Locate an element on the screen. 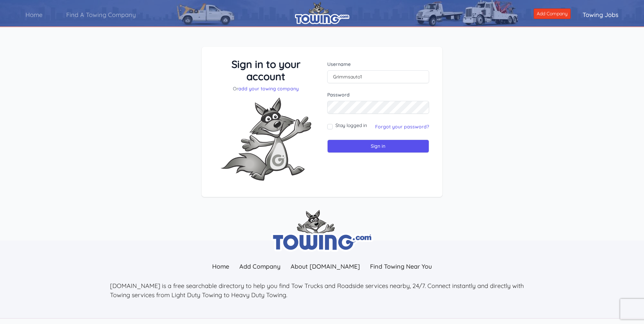 The height and width of the screenshot is (324, 644). a: Forgot your password? is located at coordinates (402, 127).